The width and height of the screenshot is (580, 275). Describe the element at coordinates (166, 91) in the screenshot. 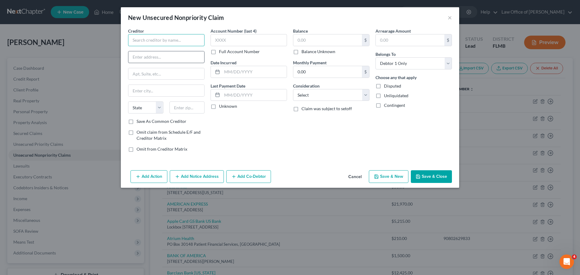

I see `input: Enter city...` at that location.